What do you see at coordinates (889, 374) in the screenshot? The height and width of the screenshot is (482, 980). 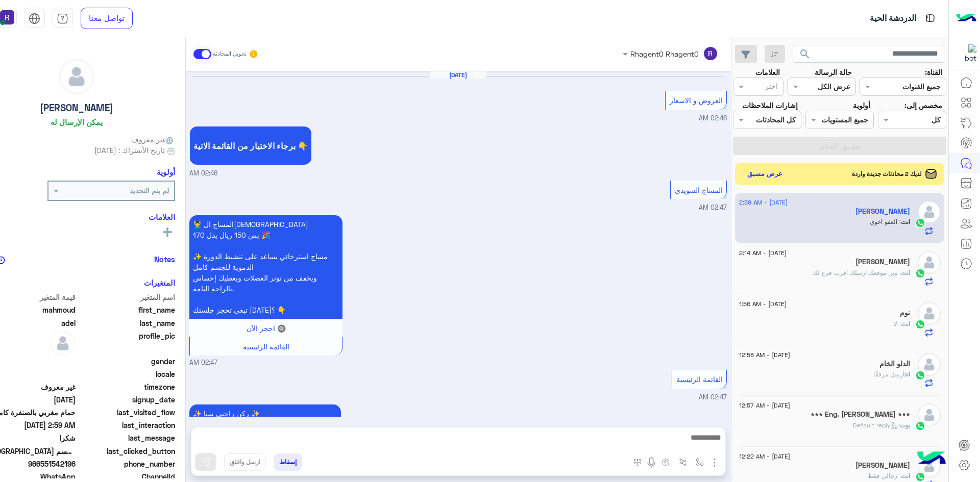 I see `span: أرسل مرفقًا` at bounding box center [889, 374].